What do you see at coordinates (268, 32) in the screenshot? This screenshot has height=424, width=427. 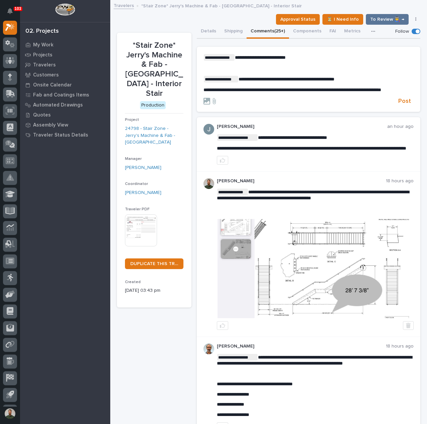 I see `button: Comments (25+)` at bounding box center [268, 32].